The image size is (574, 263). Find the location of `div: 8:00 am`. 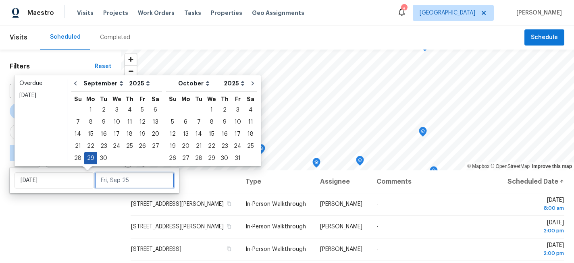

div: 8:00 am is located at coordinates (535, 208).